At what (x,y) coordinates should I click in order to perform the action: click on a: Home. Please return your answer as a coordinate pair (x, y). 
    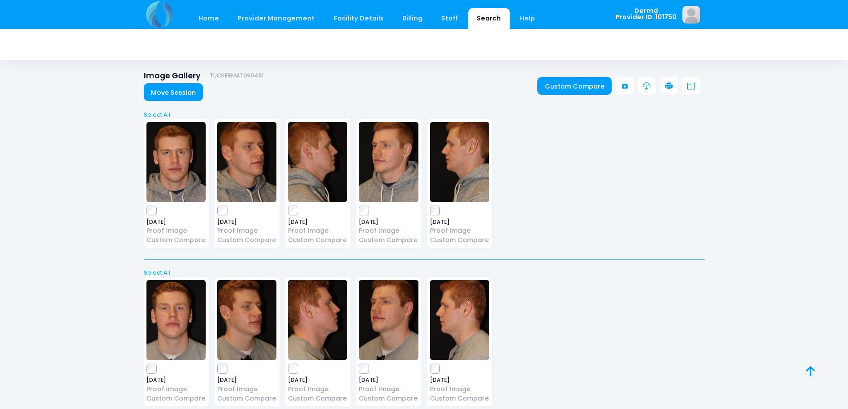
    Looking at the image, I should click on (209, 18).